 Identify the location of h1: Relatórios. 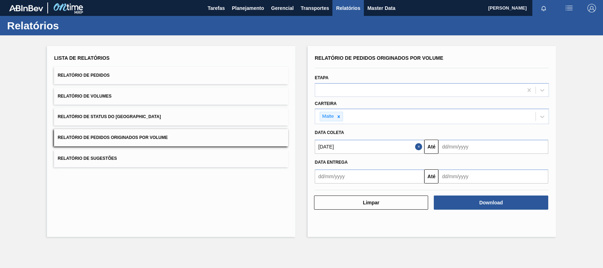
(70, 25).